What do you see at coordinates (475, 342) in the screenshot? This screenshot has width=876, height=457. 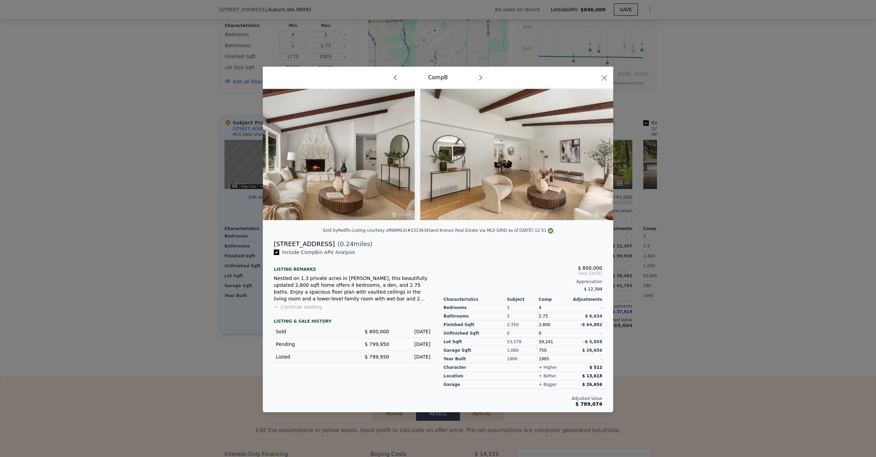 I see `div: Lot Sqft` at bounding box center [475, 342].